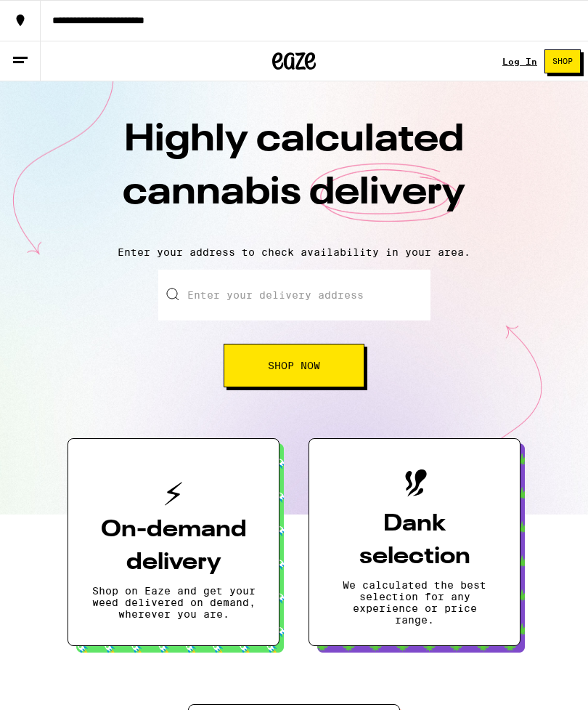 This screenshot has height=710, width=588. Describe the element at coordinates (563, 61) in the screenshot. I see `span: Shop` at that location.